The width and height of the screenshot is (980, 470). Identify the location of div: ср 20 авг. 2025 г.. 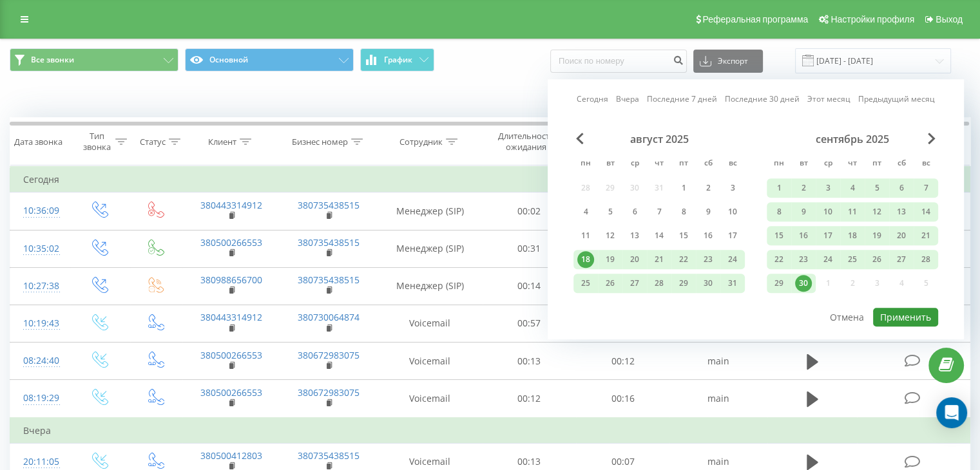
(635, 260).